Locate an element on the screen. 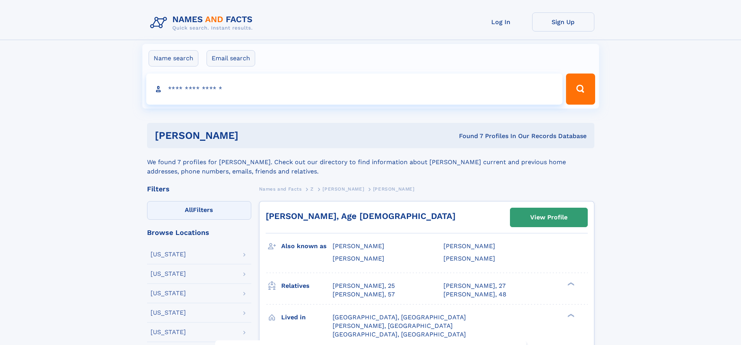  button: Search Button is located at coordinates (581, 89).